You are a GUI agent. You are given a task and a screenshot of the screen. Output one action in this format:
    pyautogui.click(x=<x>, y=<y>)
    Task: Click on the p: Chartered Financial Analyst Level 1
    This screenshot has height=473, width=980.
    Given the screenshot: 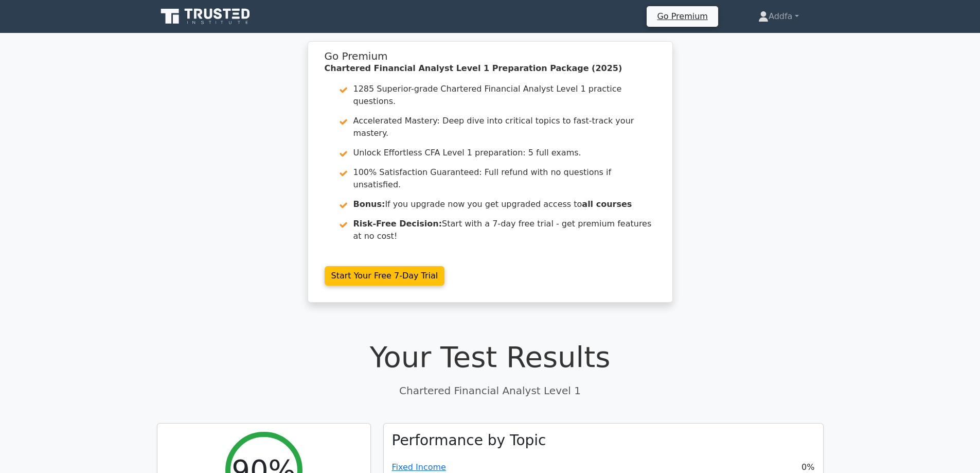 What is the action you would take?
    pyautogui.click(x=490, y=391)
    